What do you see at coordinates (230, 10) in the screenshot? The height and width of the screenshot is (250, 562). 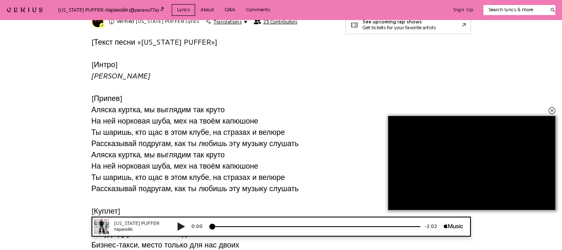 I see `a: Q&A` at bounding box center [230, 10].